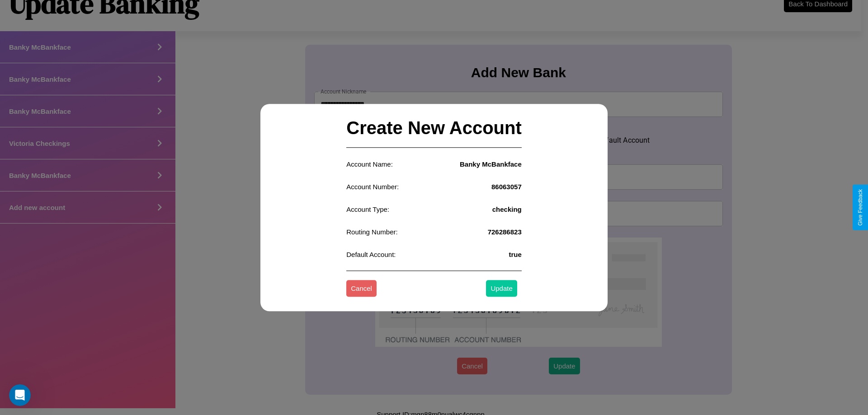 This screenshot has height=415, width=868. Describe the element at coordinates (373, 186) in the screenshot. I see `p: Account Number:` at that location.